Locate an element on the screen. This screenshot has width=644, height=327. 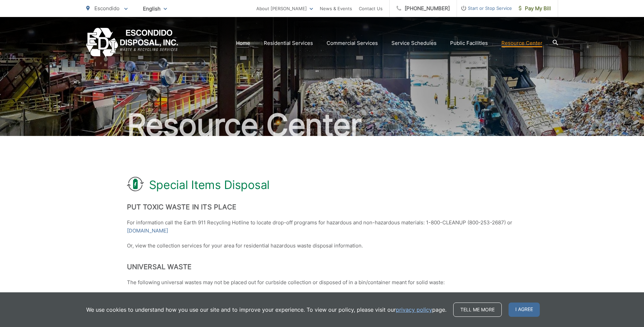
p: Or, view the collection services for your area for residential hazardous waste disposal information. is located at coordinates (322, 245).